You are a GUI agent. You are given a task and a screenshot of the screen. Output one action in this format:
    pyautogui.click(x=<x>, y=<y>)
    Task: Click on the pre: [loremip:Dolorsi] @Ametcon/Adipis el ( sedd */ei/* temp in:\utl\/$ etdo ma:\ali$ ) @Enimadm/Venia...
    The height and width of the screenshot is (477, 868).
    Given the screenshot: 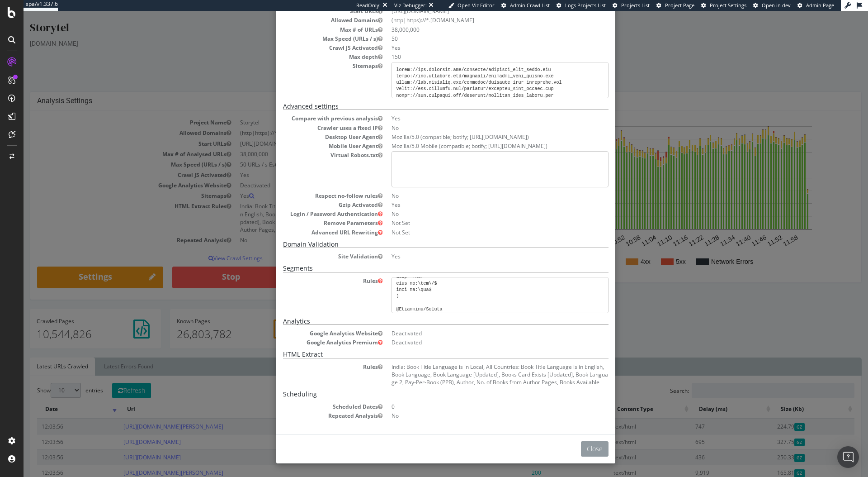 What is the action you would take?
    pyautogui.click(x=477, y=284)
    